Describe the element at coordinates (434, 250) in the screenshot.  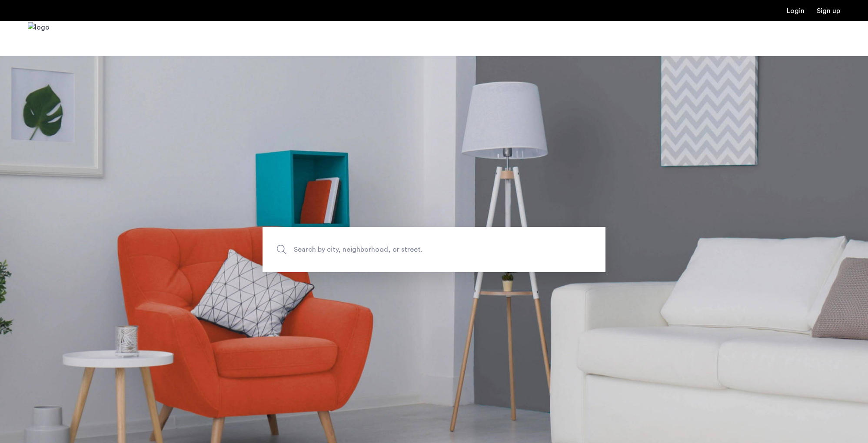
I see `input: Apartment Search` at that location.